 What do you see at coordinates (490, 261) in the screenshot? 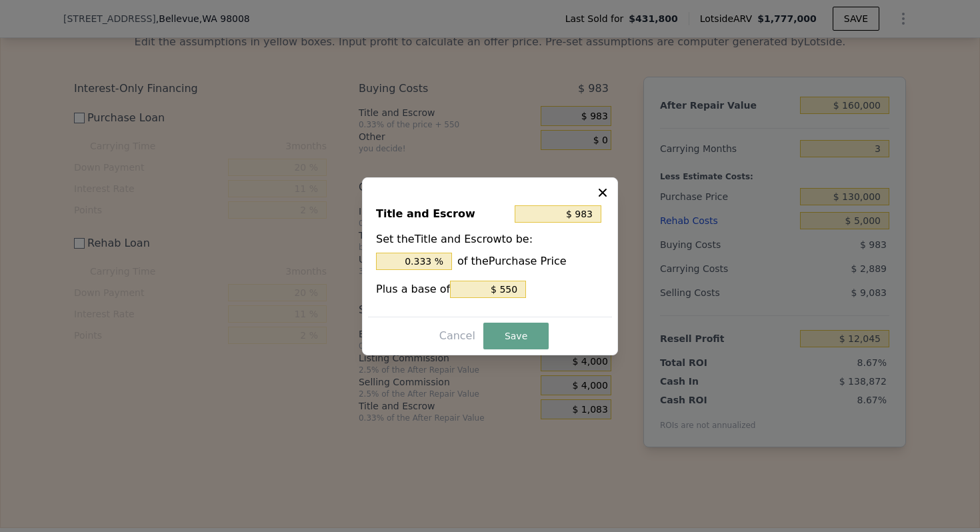
I see `div: of the Purchase Price` at bounding box center [490, 261].